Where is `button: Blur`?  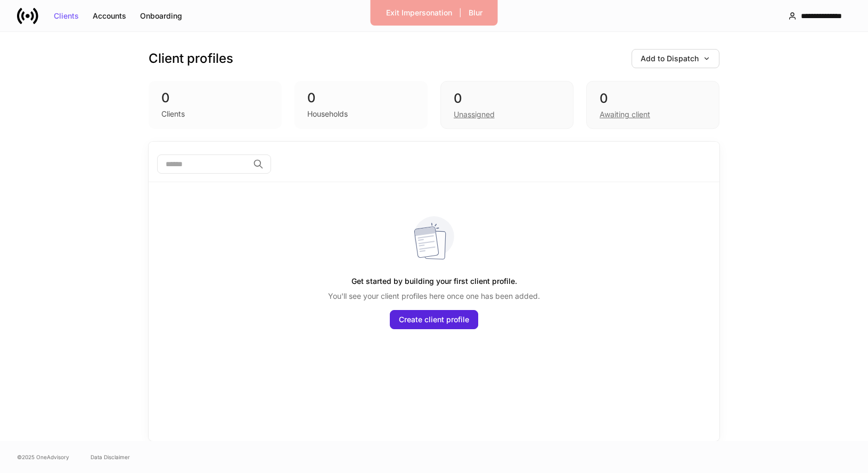
button: Blur is located at coordinates (475, 13).